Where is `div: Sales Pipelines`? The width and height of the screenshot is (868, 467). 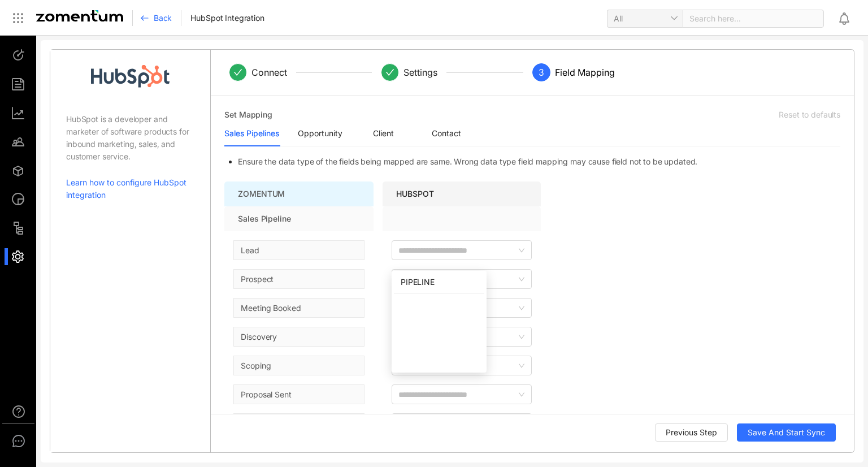
div: Sales Pipelines is located at coordinates (252, 134).